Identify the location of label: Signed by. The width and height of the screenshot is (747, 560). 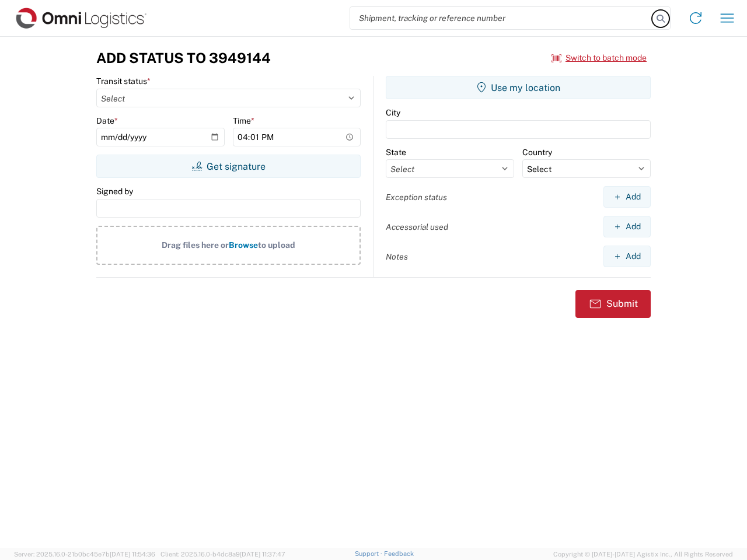
(114, 191).